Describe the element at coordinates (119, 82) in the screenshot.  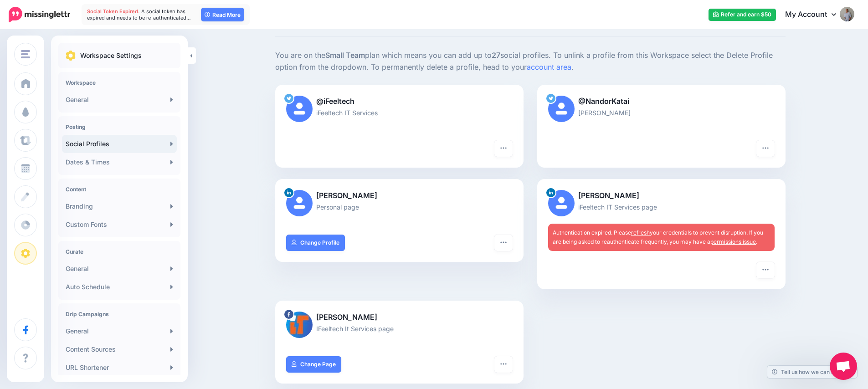
I see `h4: Workspace` at that location.